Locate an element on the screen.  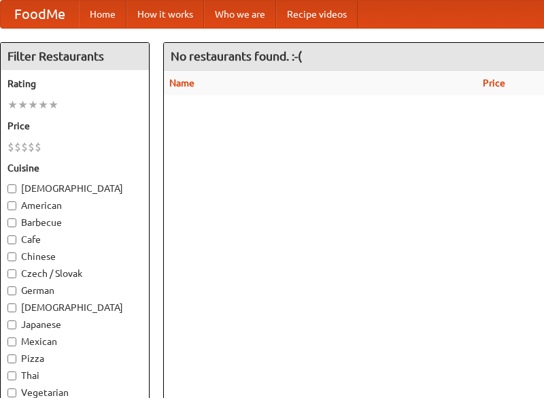
a: FoodMe is located at coordinates (39, 14).